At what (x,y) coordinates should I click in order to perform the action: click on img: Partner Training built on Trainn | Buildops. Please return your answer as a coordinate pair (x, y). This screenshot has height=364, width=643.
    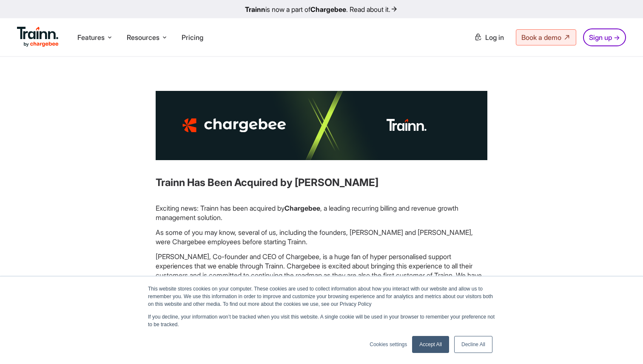
    Looking at the image, I should click on (321, 125).